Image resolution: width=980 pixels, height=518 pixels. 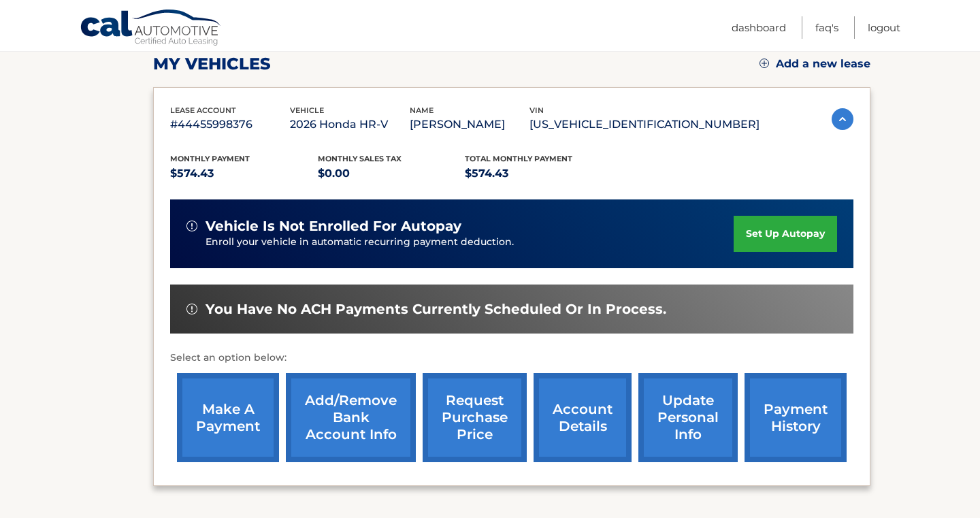 I want to click on span: Monthly sales Tax, so click(x=359, y=159).